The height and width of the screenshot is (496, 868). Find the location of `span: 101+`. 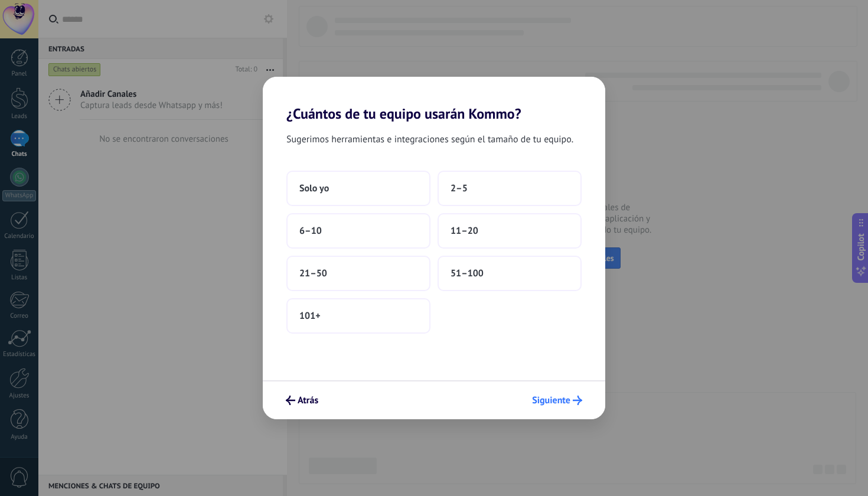

span: 101+ is located at coordinates (310, 316).